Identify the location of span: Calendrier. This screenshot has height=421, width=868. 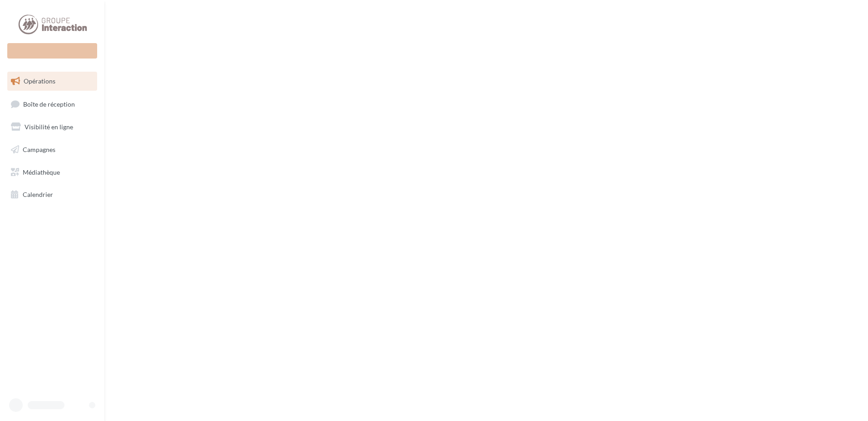
(38, 194).